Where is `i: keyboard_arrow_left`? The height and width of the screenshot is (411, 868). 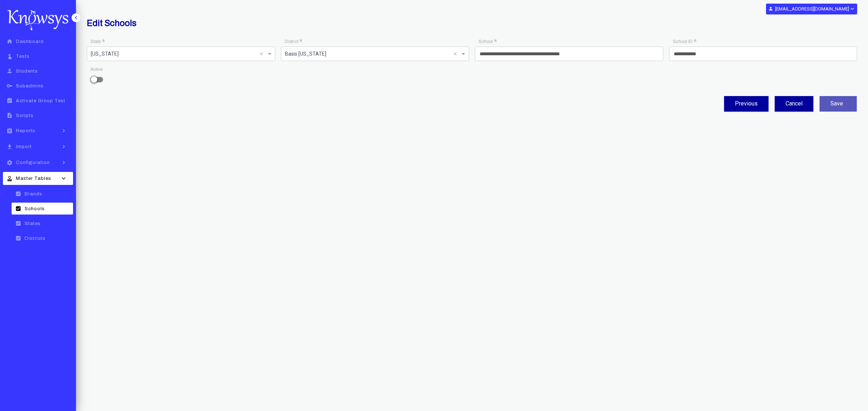
i: keyboard_arrow_left is located at coordinates (76, 18).